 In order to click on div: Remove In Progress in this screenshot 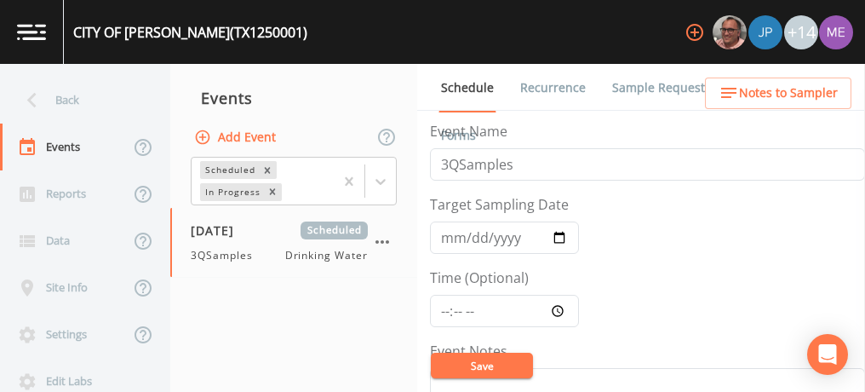, I will do `click(273, 192)`.